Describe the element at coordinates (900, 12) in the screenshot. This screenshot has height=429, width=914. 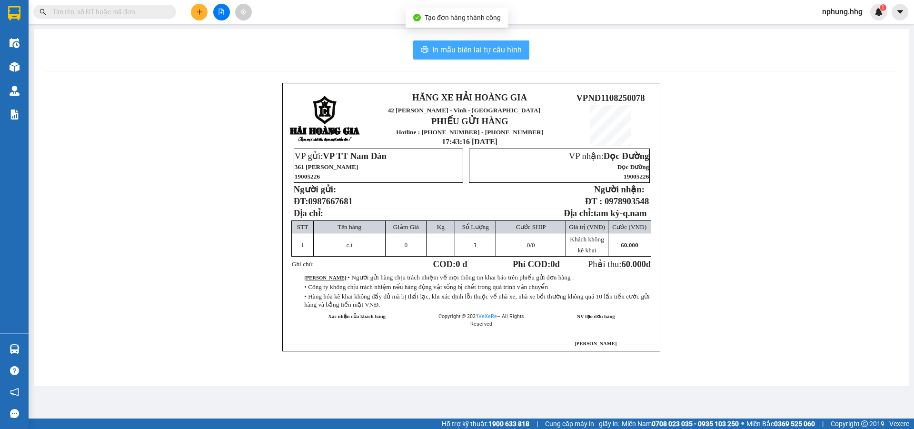
I see `button: caret-down` at that location.